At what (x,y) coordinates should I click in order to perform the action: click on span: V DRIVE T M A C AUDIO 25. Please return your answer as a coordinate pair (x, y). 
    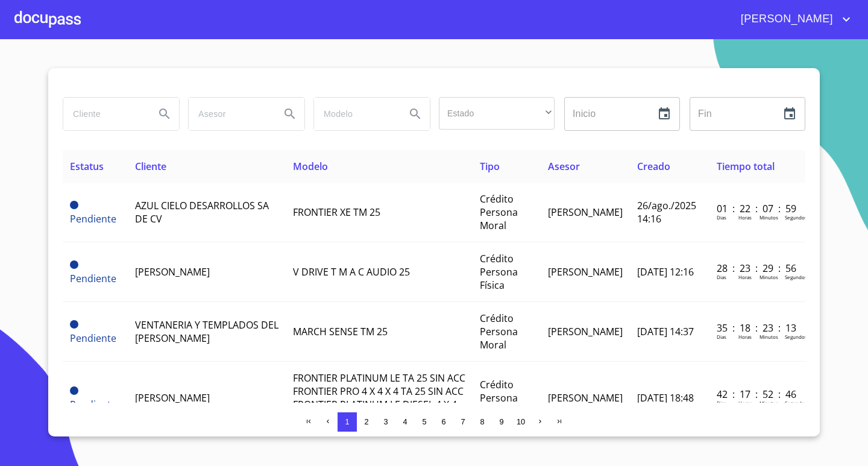
    Looking at the image, I should click on (351, 272).